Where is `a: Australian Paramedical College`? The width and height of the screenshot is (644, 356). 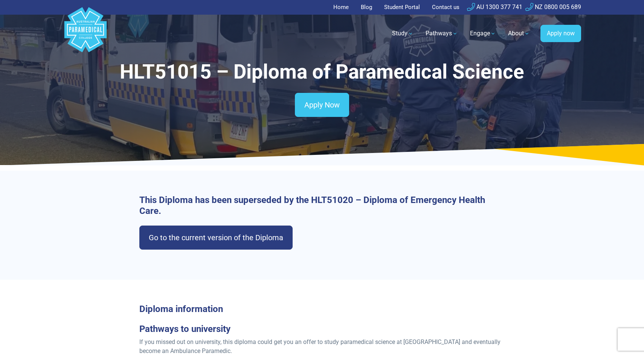
a: Australian Paramedical College is located at coordinates (85, 33).